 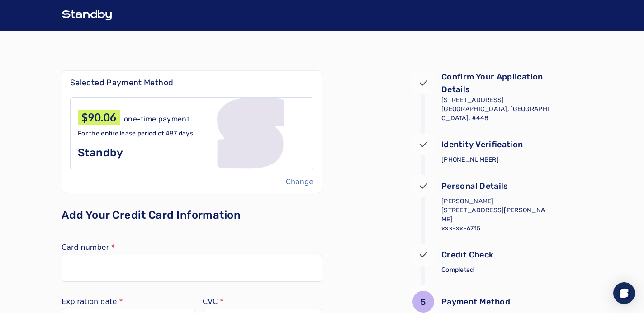 What do you see at coordinates (135, 134) in the screenshot?
I see `p: For the entire lease period of 487 days` at bounding box center [135, 134].